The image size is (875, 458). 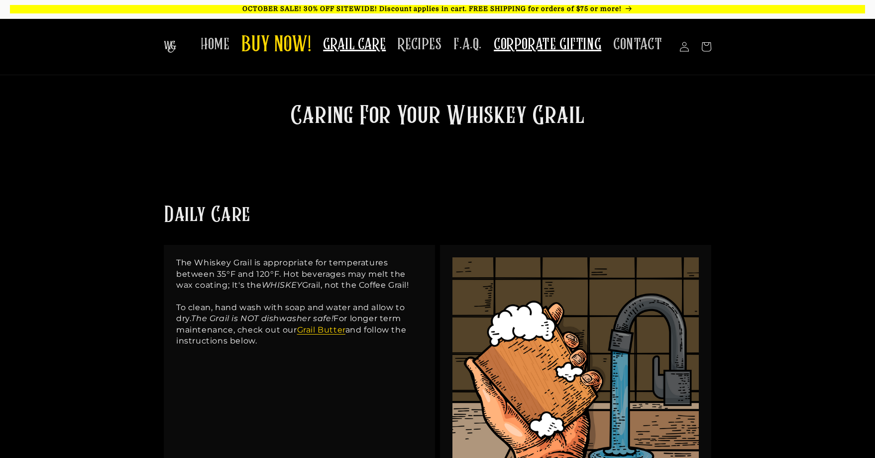 What do you see at coordinates (207, 215) in the screenshot?
I see `h2: Daily Care` at bounding box center [207, 215].